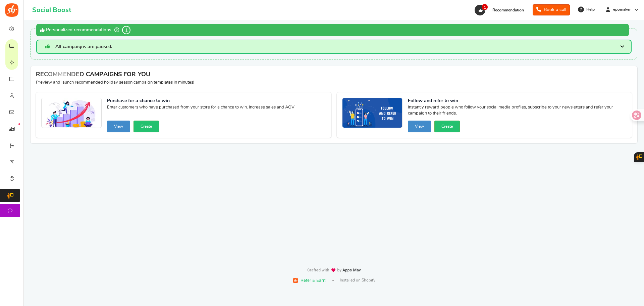  I want to click on a: Refer & Earn!, so click(310, 280).